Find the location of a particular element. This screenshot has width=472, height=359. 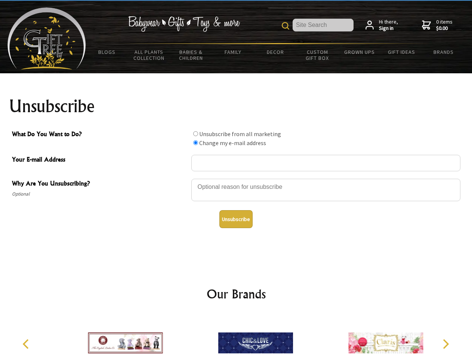

a: Custom Gift Box is located at coordinates (317, 55).